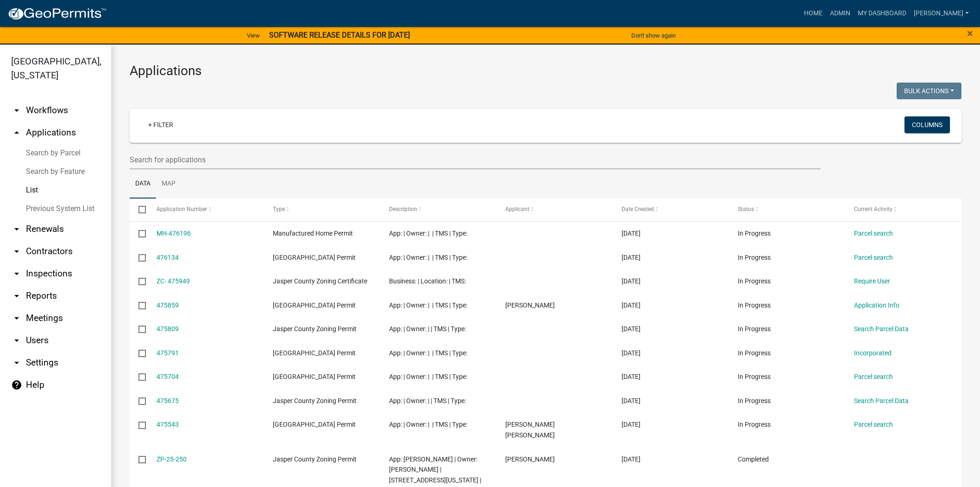 The height and width of the screenshot is (487, 980). Describe the element at coordinates (171, 459) in the screenshot. I see `a: ZP-25-250` at that location.